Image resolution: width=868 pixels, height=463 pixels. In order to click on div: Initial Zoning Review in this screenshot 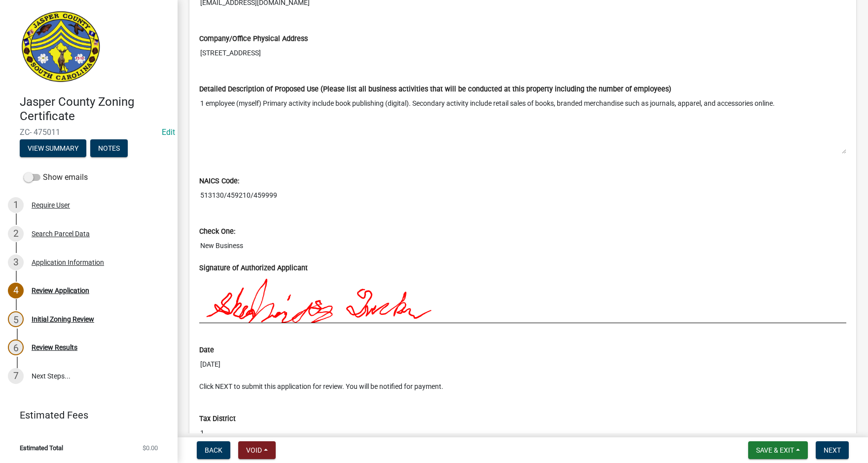, I will do `click(63, 319)`.